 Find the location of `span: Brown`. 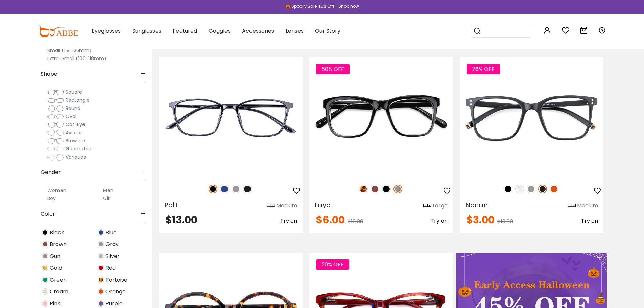

span: Brown is located at coordinates (58, 245).